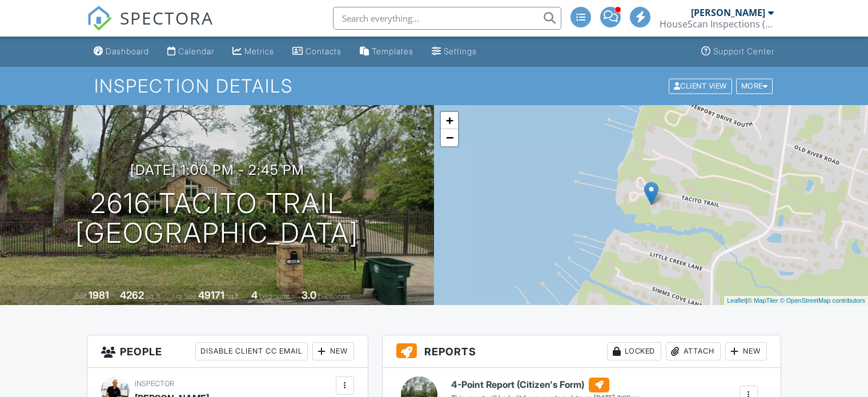  What do you see at coordinates (447, 18) in the screenshot?
I see `input: Search everything...` at bounding box center [447, 18].